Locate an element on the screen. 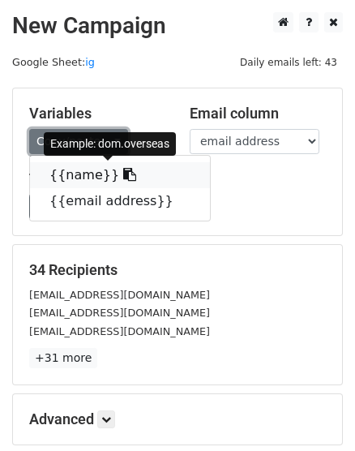 The image size is (355, 451). small: Google Sheet: is located at coordinates (54, 62).